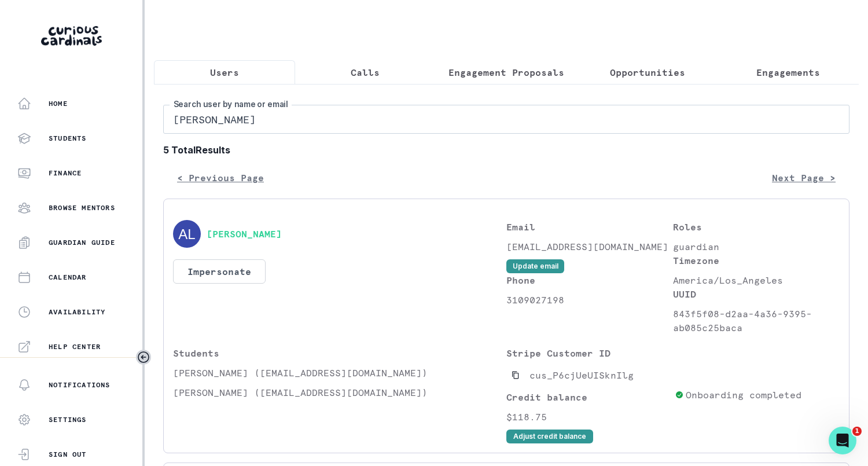 Image resolution: width=868 pixels, height=466 pixels. I want to click on p: Engagement Proposals, so click(506, 72).